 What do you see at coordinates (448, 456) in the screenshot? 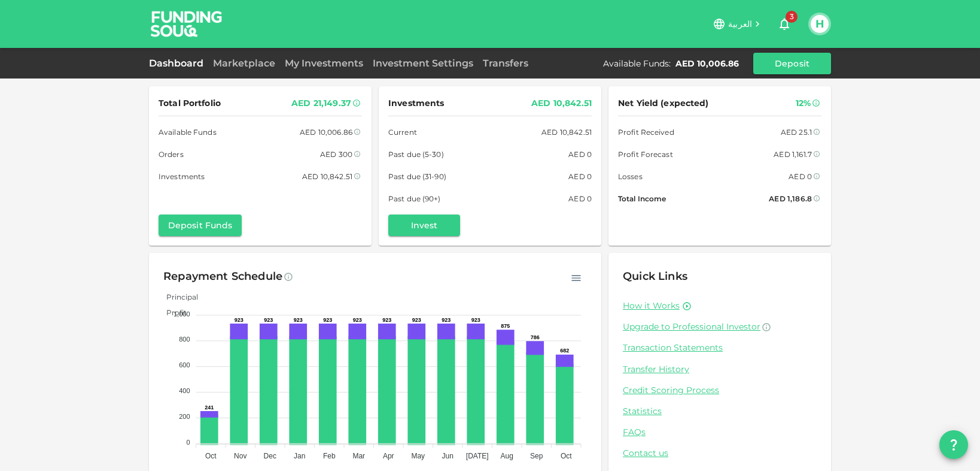
I see `tspan: Jun` at bounding box center [448, 456].